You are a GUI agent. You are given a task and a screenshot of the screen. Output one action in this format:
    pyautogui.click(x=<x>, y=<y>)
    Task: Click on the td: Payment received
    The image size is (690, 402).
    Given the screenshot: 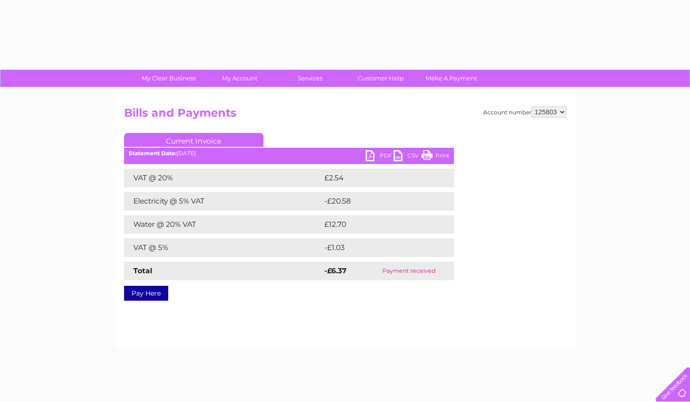 What is the action you would take?
    pyautogui.click(x=409, y=271)
    